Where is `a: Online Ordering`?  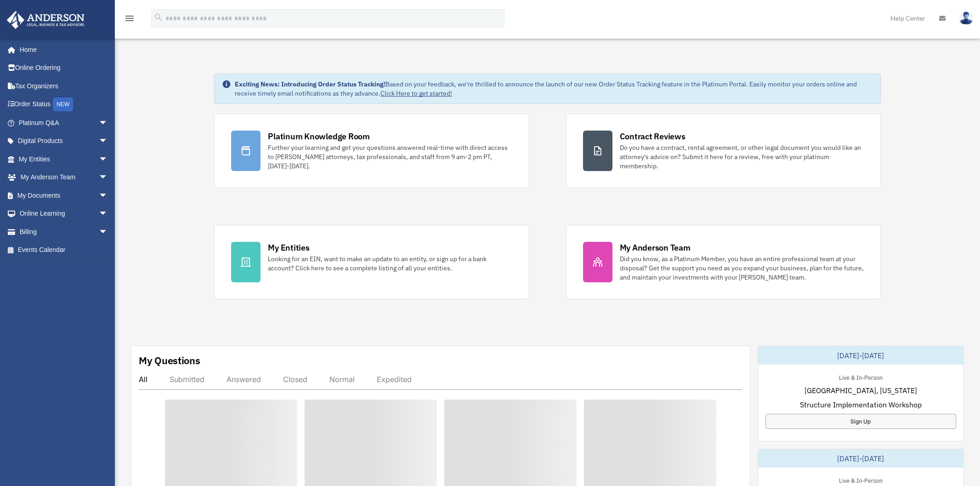 a: Online Ordering is located at coordinates (64, 68).